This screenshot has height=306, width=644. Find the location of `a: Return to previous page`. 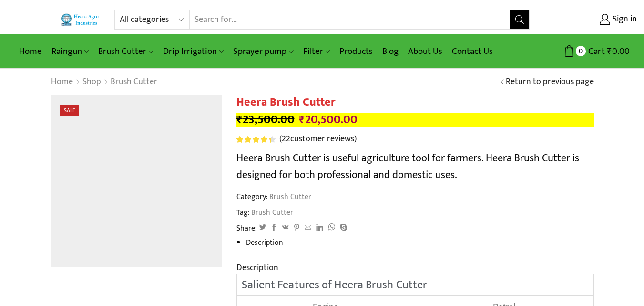

a: Return to previous page is located at coordinates (550, 82).